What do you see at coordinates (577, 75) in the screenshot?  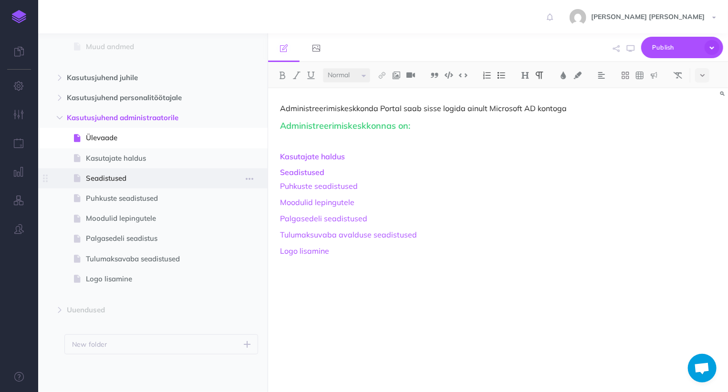 I see `img: Text background color button` at bounding box center [577, 75].